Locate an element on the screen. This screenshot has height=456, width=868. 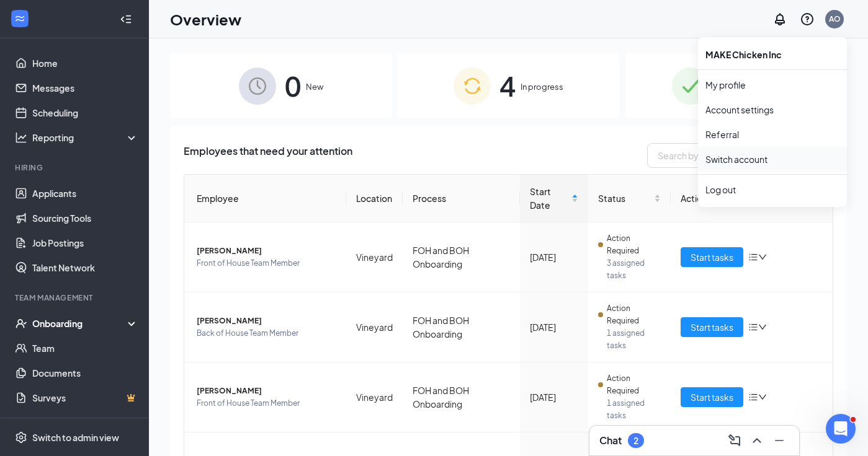
a: Job Postings is located at coordinates (85, 243).